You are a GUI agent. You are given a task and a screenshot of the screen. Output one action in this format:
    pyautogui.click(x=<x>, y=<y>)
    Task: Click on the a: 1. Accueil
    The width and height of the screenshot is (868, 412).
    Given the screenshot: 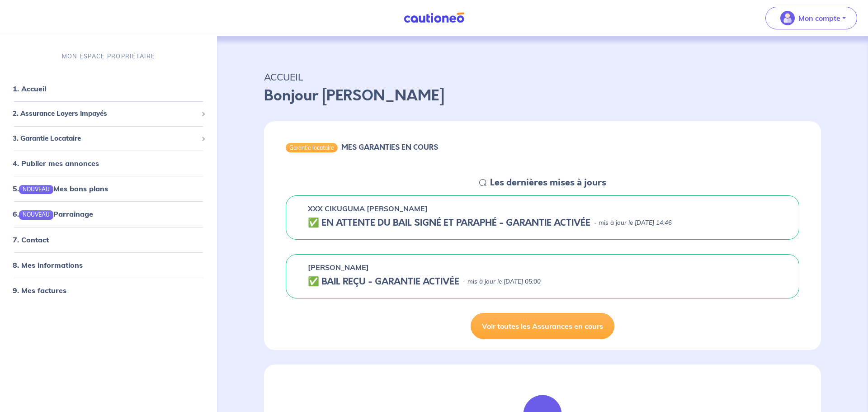 What is the action you would take?
    pyautogui.click(x=30, y=89)
    